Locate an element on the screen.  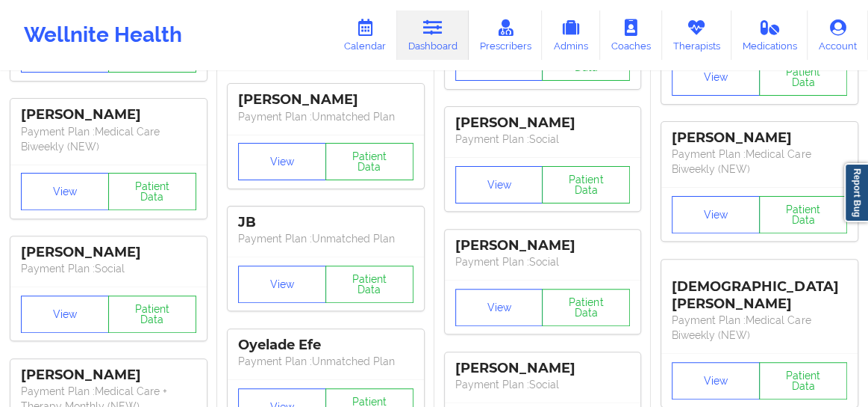
a: Therapists is located at coordinates (697, 35).